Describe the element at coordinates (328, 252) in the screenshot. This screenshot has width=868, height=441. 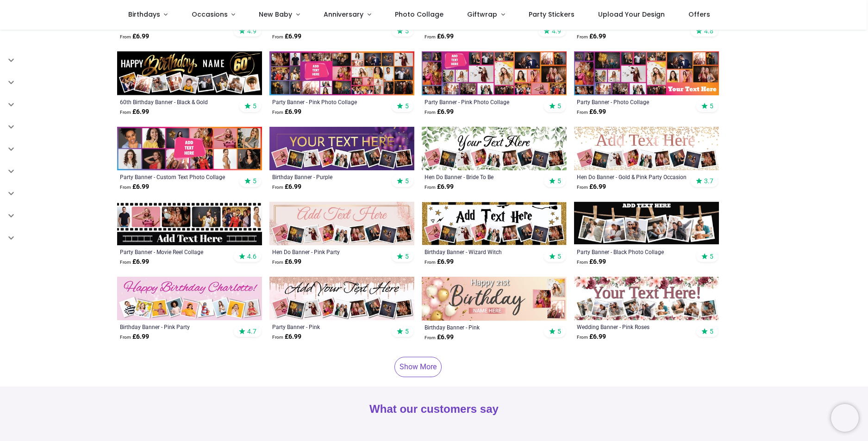
I see `div: Hen Do Banner - Pink Party` at that location.